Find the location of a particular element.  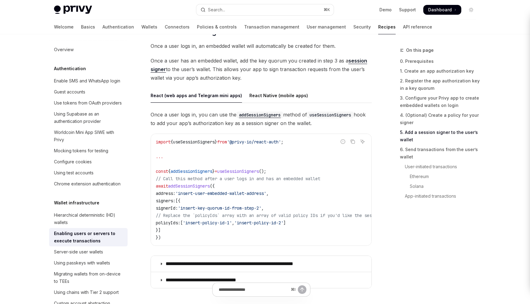

a: Enable SMS and WhatsApp login is located at coordinates (88, 81).